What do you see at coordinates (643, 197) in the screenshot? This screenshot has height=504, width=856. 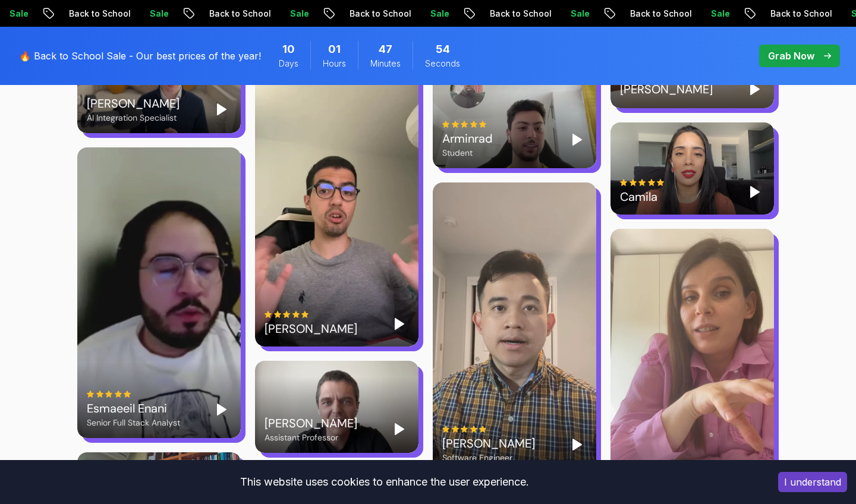 I see `div: Camila` at bounding box center [643, 197].